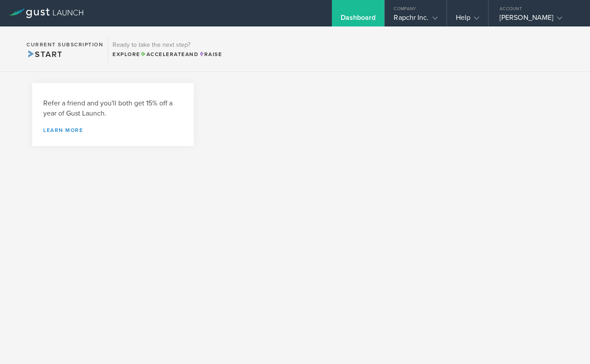 The width and height of the screenshot is (590, 364). I want to click on span: Raise, so click(210, 54).